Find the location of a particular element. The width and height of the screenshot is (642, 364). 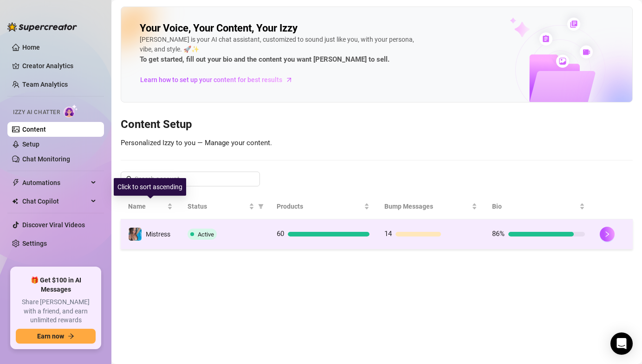

a: Chat Monitoring is located at coordinates (46, 159).